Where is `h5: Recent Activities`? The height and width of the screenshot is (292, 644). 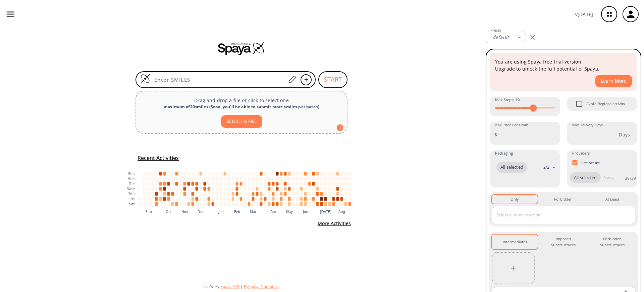 h5: Recent Activities is located at coordinates (158, 158).